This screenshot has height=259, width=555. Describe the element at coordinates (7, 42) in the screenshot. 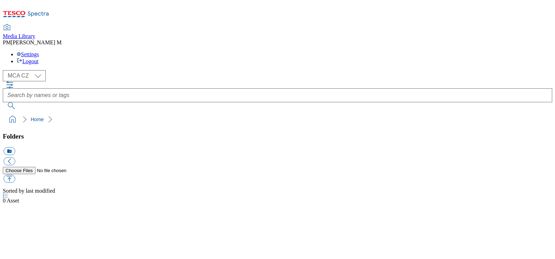

I see `span: PM` at that location.